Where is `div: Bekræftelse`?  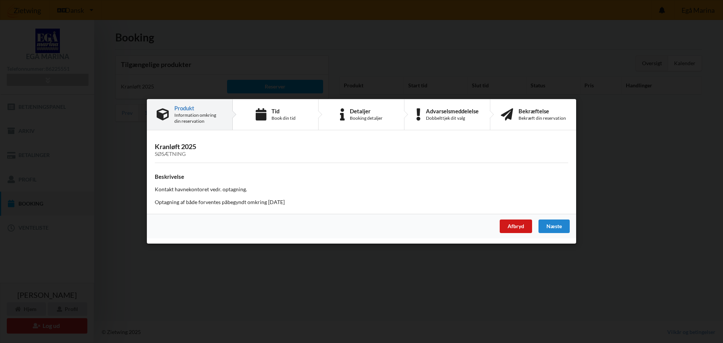
div: Bekræftelse is located at coordinates (542, 111).